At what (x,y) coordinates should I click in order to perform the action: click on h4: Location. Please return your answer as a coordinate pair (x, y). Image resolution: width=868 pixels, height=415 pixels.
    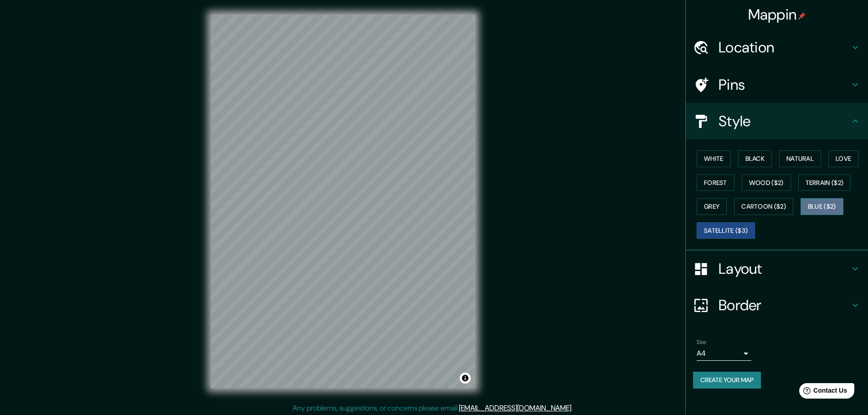
    Looking at the image, I should click on (784, 48).